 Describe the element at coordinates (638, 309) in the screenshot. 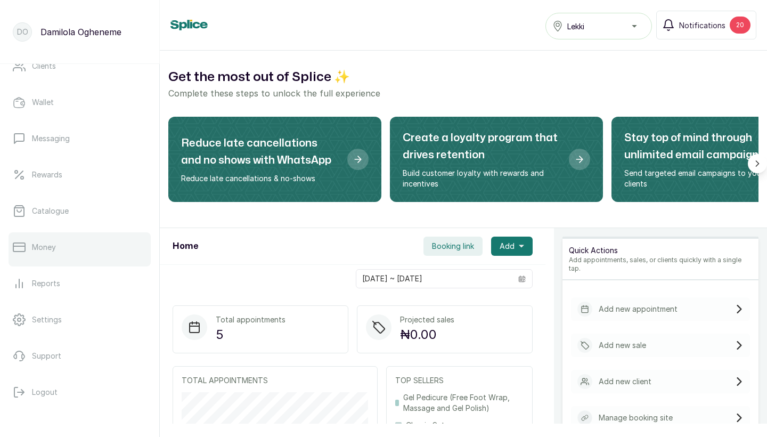

I see `p: Add new appointment` at that location.